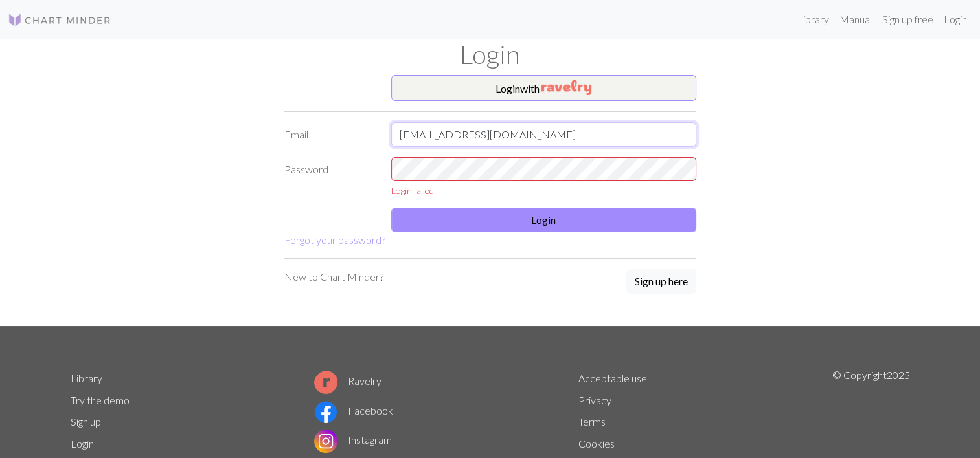 This screenshot has width=980, height=458. What do you see at coordinates (544, 220) in the screenshot?
I see `button: Login` at bounding box center [544, 220].